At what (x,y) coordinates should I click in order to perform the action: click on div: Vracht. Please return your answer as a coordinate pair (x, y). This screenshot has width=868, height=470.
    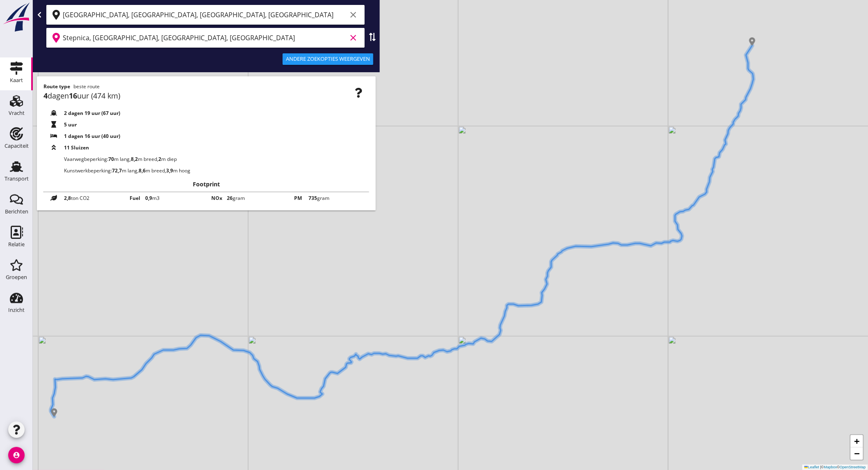
    Looking at the image, I should click on (17, 113).